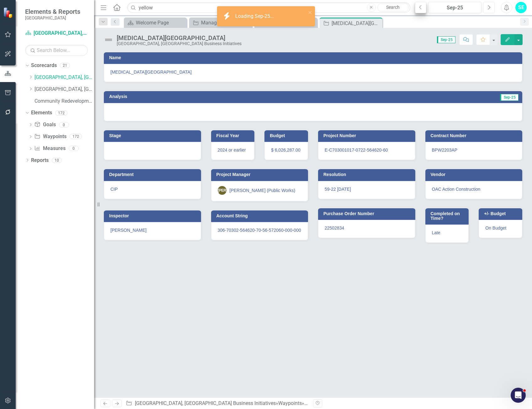  I want to click on h3: Fiscal Year, so click(234, 136).